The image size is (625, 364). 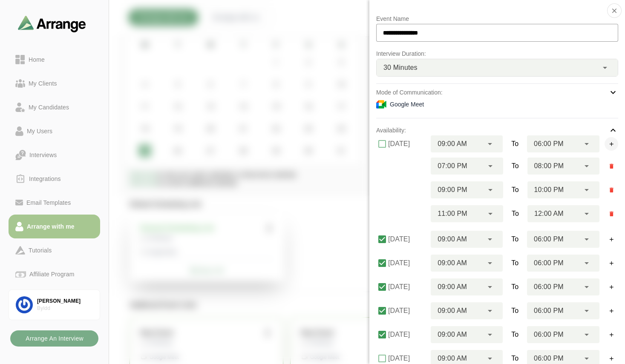 I want to click on div: Arrange with me, so click(x=51, y=227).